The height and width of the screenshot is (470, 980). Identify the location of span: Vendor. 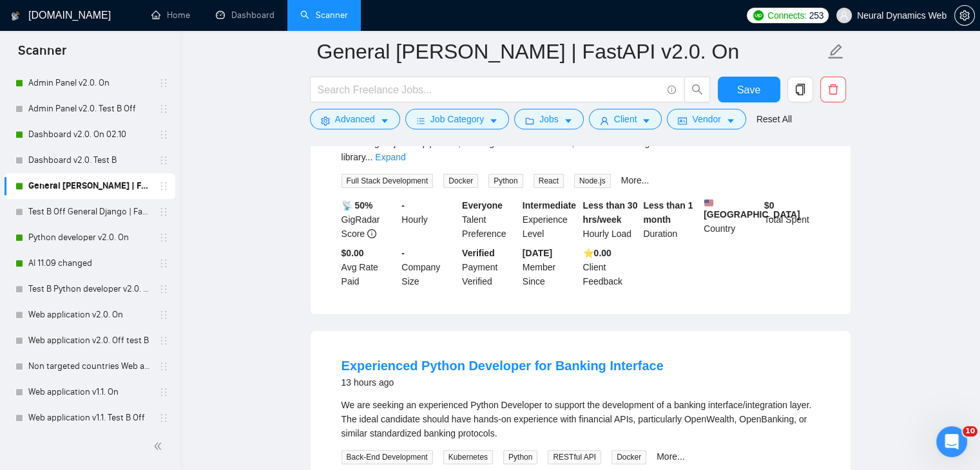
(706, 119).